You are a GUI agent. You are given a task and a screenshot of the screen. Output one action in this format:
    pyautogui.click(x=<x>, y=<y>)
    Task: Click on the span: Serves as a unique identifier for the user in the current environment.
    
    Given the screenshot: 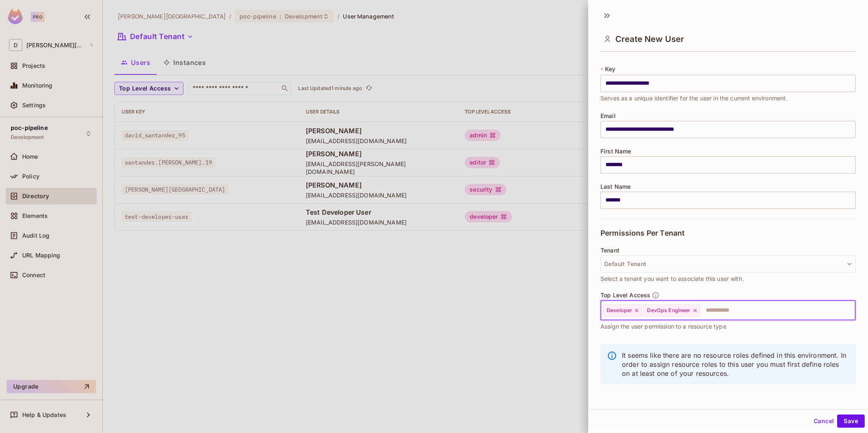 What is the action you would take?
    pyautogui.click(x=694, y=98)
    